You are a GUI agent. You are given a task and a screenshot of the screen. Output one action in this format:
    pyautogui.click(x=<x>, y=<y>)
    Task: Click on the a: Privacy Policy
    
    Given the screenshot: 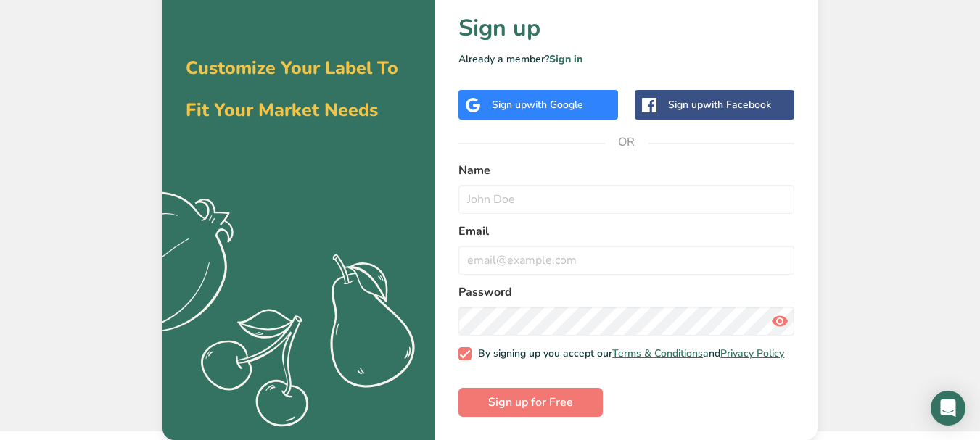 What is the action you would take?
    pyautogui.click(x=752, y=353)
    